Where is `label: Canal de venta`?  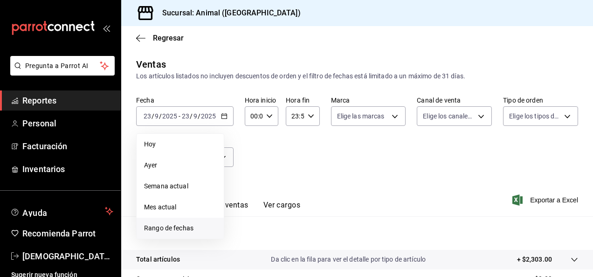
label: Canal de venta is located at coordinates (454, 100).